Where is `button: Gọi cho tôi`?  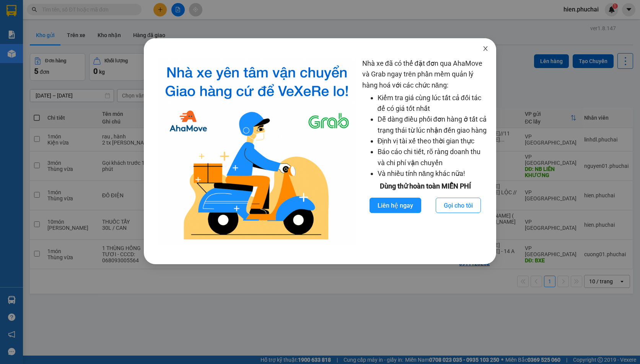 button: Gọi cho tôi is located at coordinates (458, 206).